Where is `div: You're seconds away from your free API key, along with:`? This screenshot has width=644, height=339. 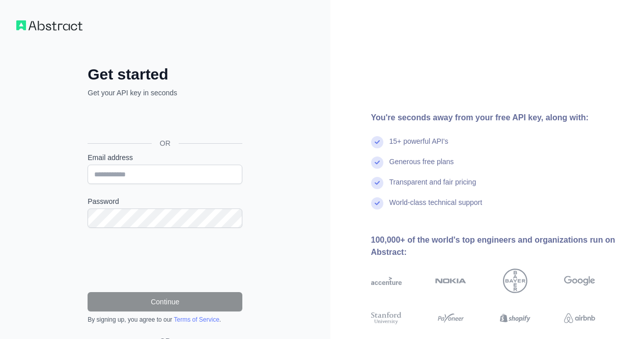
div: You're seconds away from your free API key, along with: is located at coordinates (499, 118).